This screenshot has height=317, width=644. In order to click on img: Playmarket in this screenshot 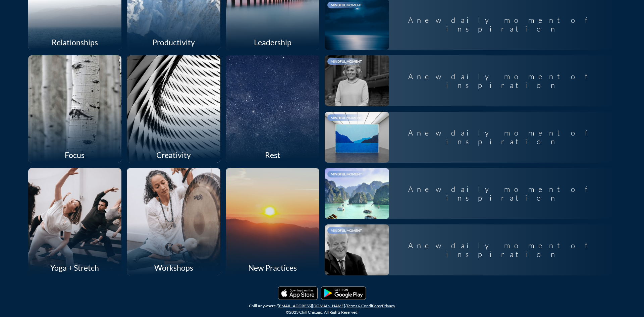, I will do `click(344, 293)`.